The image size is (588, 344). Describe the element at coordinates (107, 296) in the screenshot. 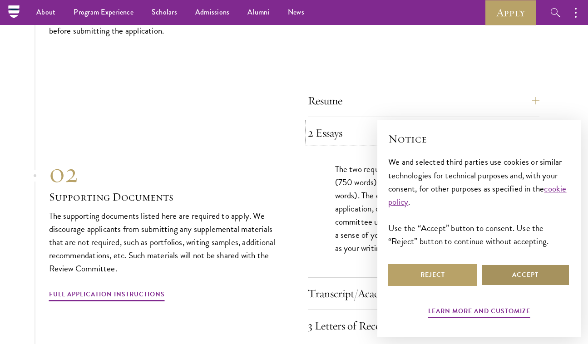

I see `a: Full Application Instructions` at that location.